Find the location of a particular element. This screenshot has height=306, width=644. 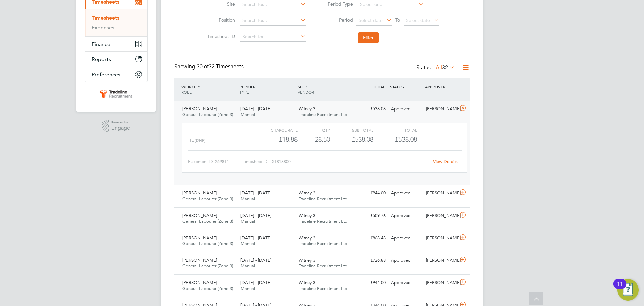

a: Expenses is located at coordinates (103, 27).